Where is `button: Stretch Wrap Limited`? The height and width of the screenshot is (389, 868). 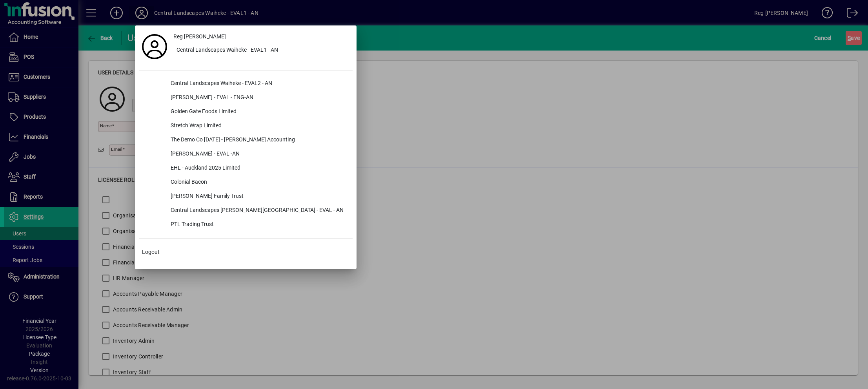 button: Stretch Wrap Limited is located at coordinates (246, 126).